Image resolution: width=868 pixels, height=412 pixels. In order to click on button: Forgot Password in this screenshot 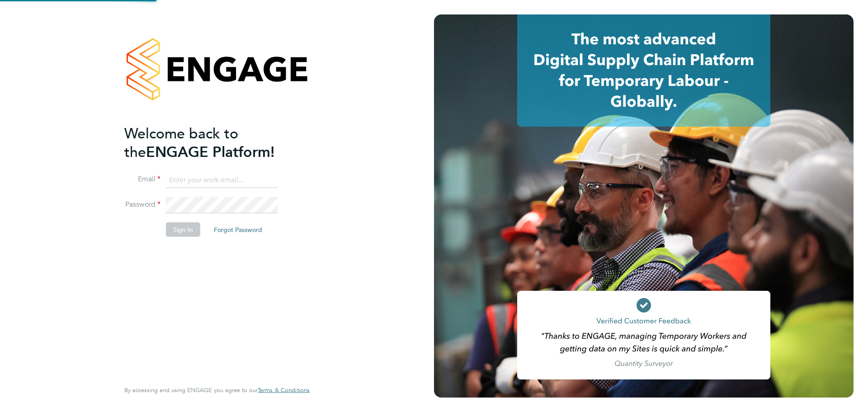, I will do `click(238, 230)`.